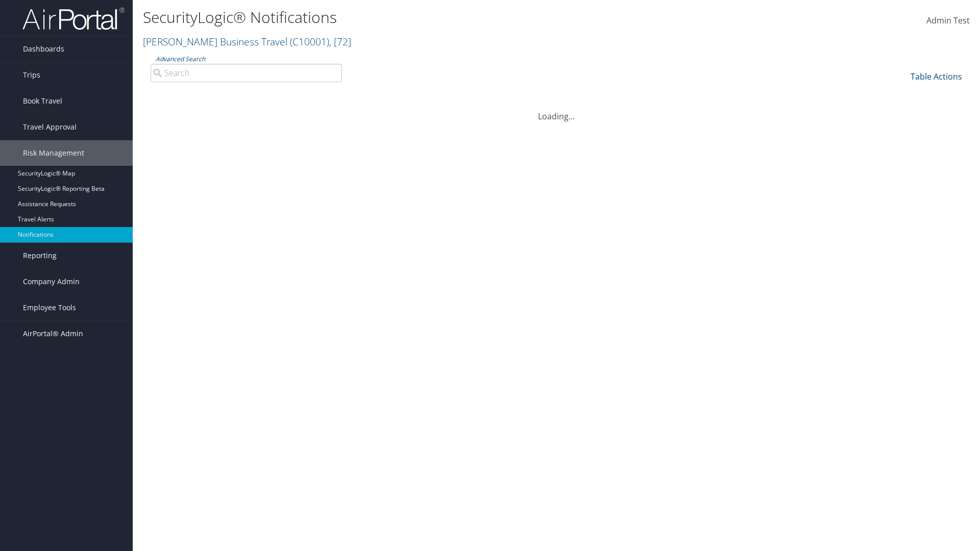  Describe the element at coordinates (180, 59) in the screenshot. I see `a: Advanced Search` at that location.